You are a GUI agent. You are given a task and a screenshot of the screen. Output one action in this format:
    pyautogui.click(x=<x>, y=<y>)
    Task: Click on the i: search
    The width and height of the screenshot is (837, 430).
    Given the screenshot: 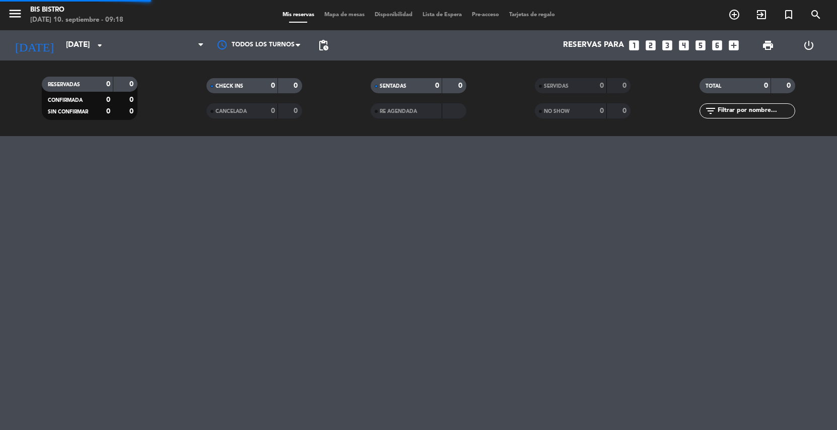 What is the action you would take?
    pyautogui.click(x=816, y=15)
    